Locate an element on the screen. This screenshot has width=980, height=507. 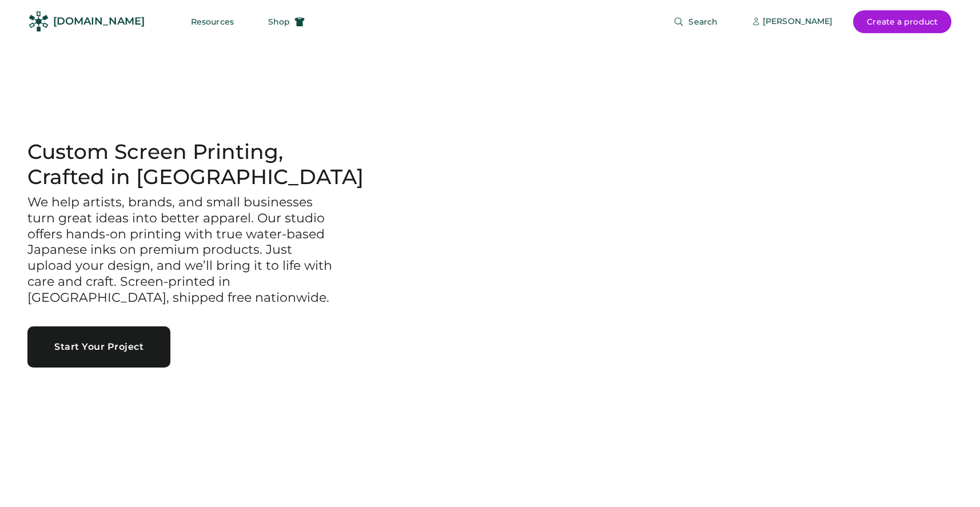
img: Rendered Logo - Screens is located at coordinates (38, 21).